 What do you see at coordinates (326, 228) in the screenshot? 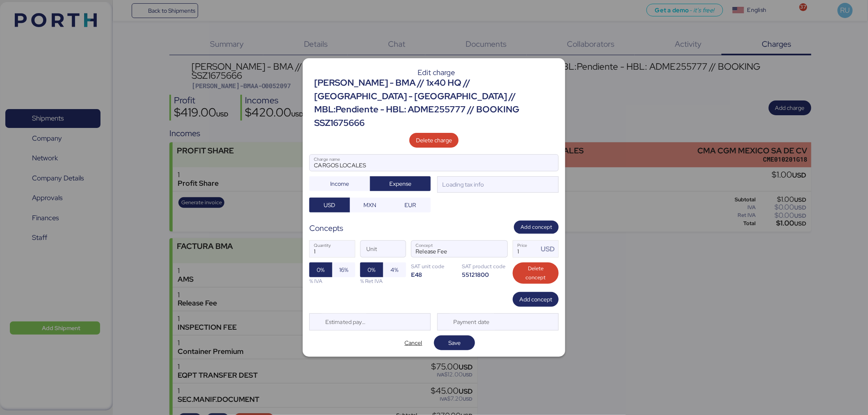
I see `div: Concepts` at bounding box center [326, 228].